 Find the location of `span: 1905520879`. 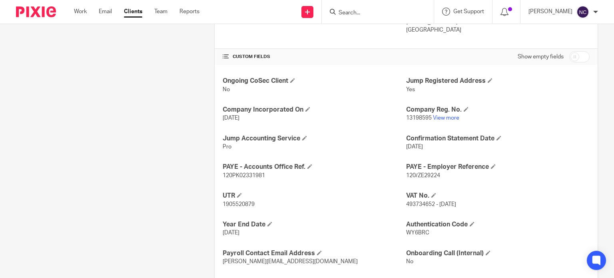

span: 1905520879 is located at coordinates (239, 204).